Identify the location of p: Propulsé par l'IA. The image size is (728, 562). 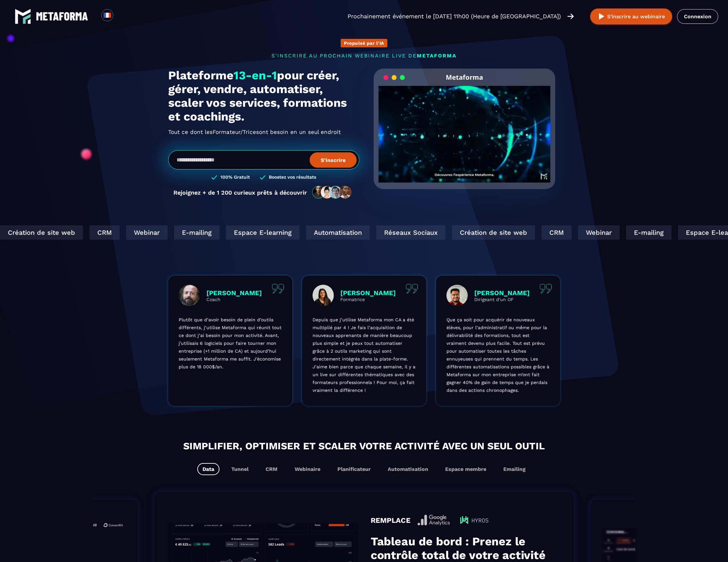
(364, 43).